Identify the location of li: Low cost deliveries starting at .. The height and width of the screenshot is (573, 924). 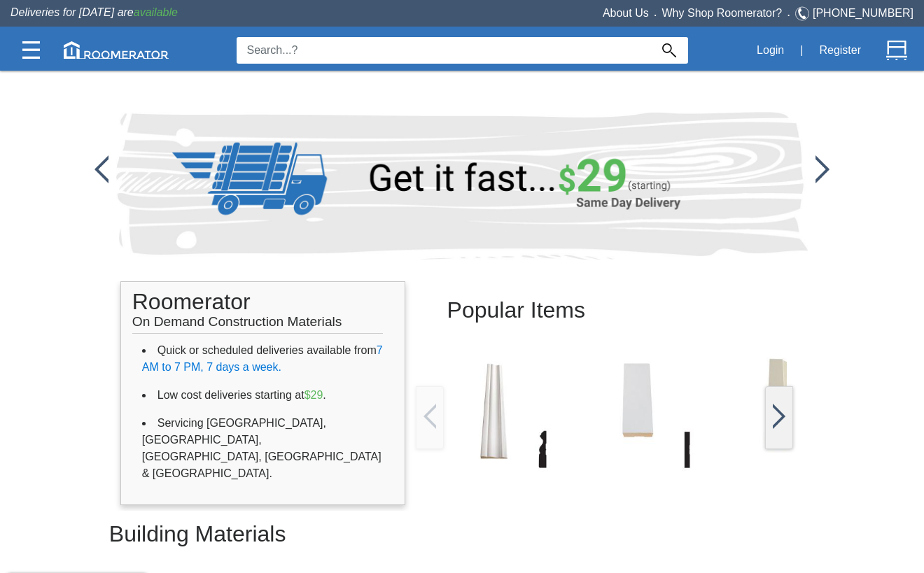
(263, 395).